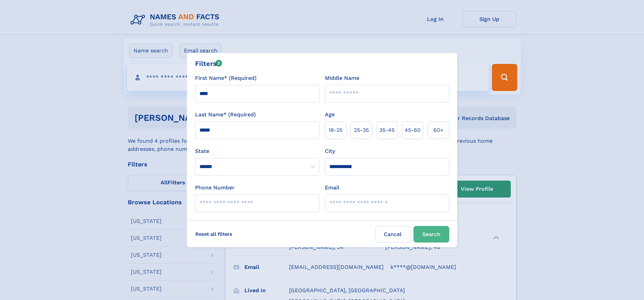  I want to click on label: Phone Number, so click(214, 188).